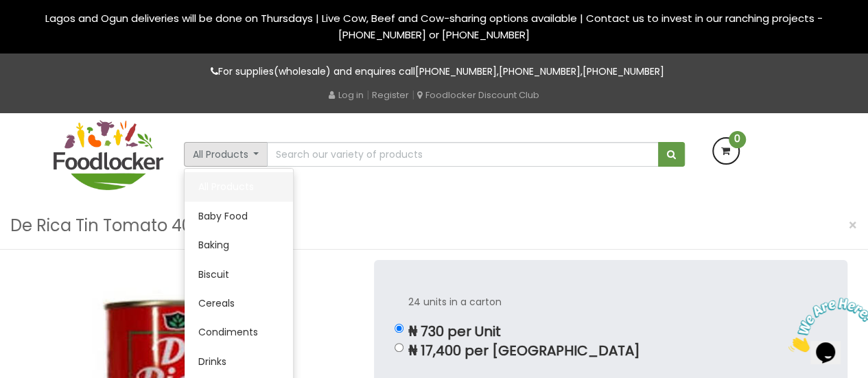  I want to click on img: FoodLocker, so click(109, 155).